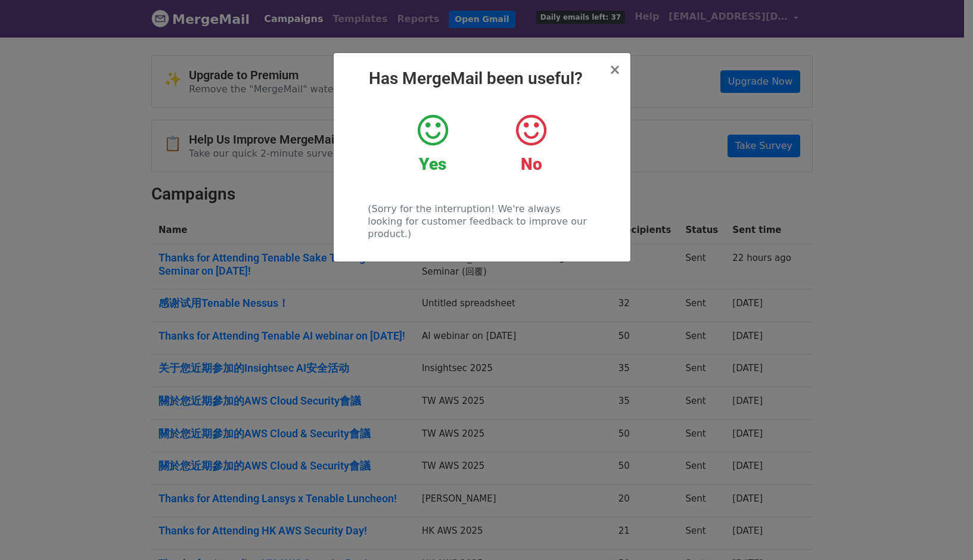  What do you see at coordinates (531, 164) in the screenshot?
I see `strong: No` at bounding box center [531, 164].